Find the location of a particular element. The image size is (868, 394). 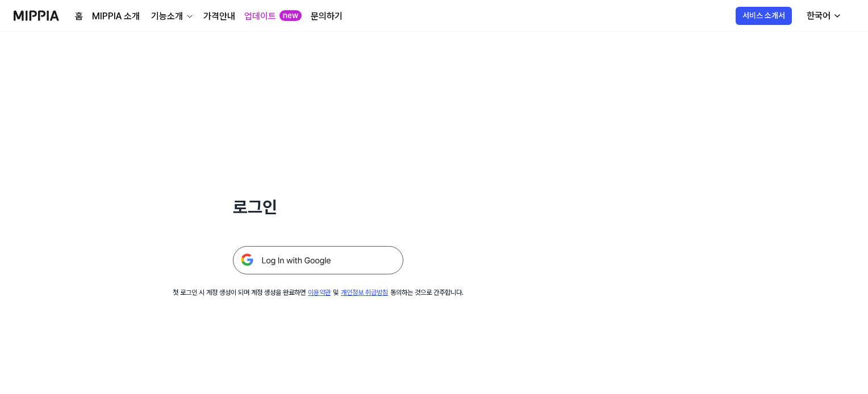

img: 구글 로그인 버튼 is located at coordinates (318, 260).